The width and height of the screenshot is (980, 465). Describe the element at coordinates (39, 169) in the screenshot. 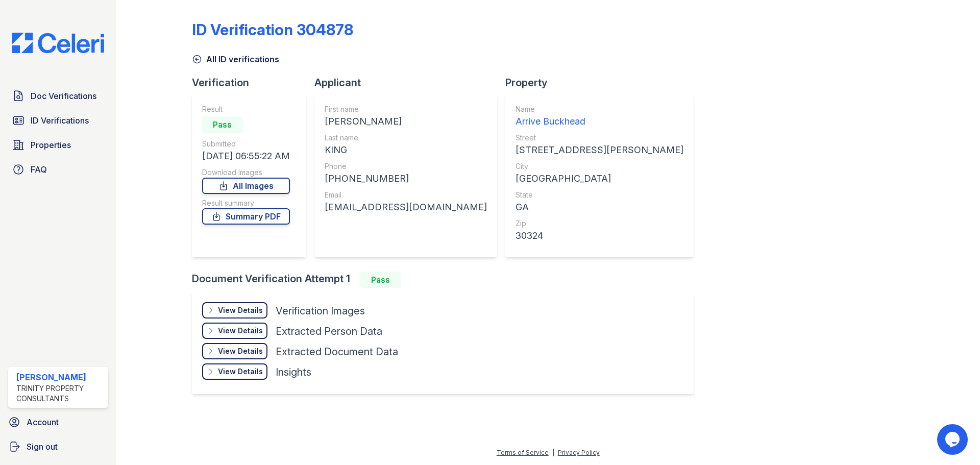

I see `span: FAQ` at that location.